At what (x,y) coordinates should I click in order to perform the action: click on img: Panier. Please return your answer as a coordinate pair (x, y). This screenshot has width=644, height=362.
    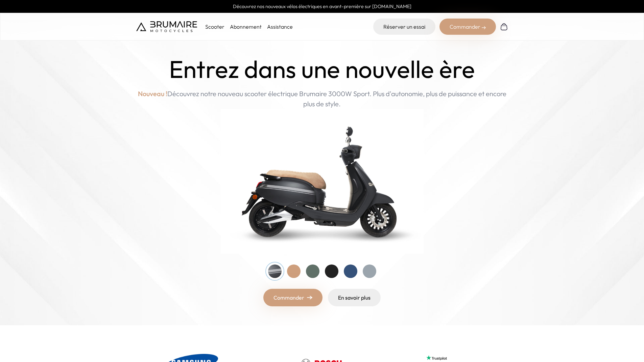
    Looking at the image, I should click on (504, 26).